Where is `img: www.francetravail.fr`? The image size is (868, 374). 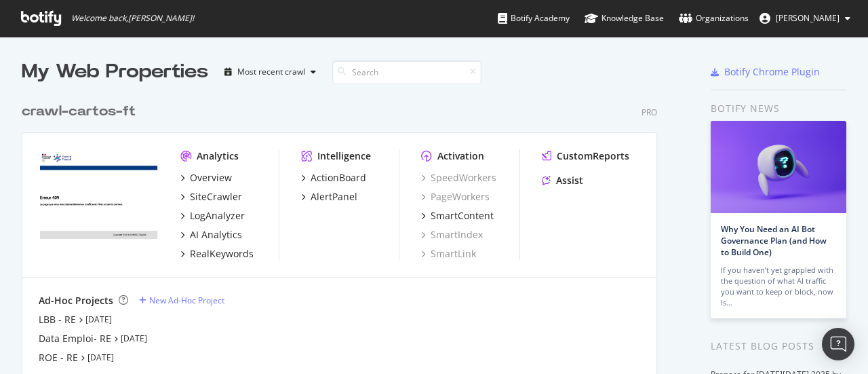
img: www.francetravail.fr is located at coordinates (98, 198).